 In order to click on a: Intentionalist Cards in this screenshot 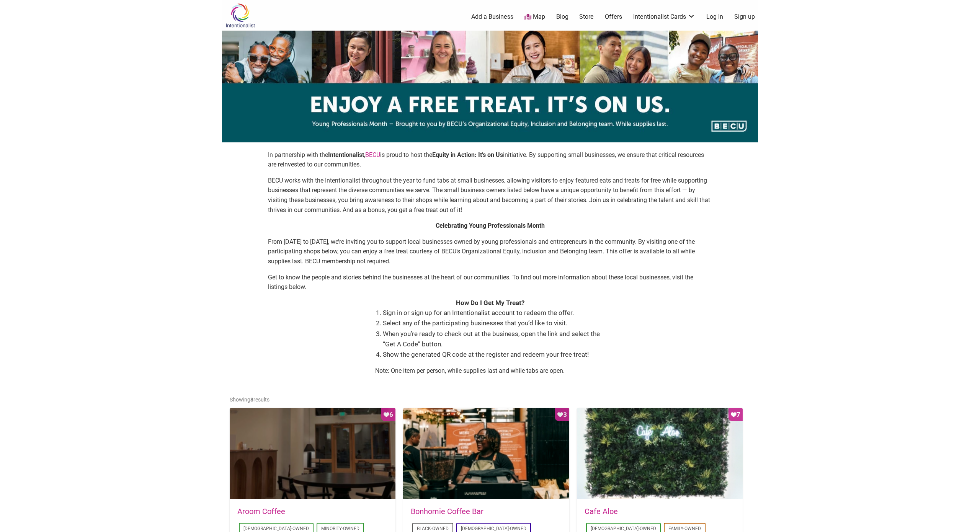, I will do `click(664, 17)`.